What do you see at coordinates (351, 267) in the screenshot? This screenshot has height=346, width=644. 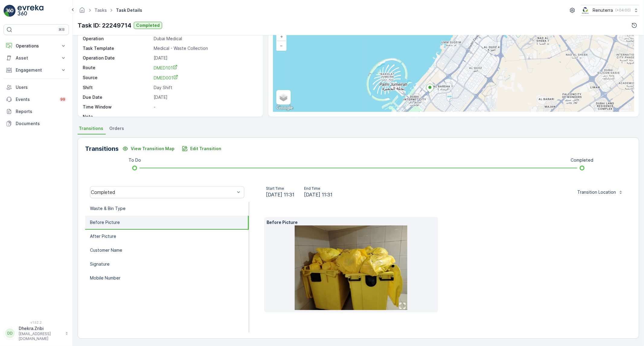 I see `img: 8441d2d57c794f99b0350c49bc7caa06.jpg` at bounding box center [351, 267].